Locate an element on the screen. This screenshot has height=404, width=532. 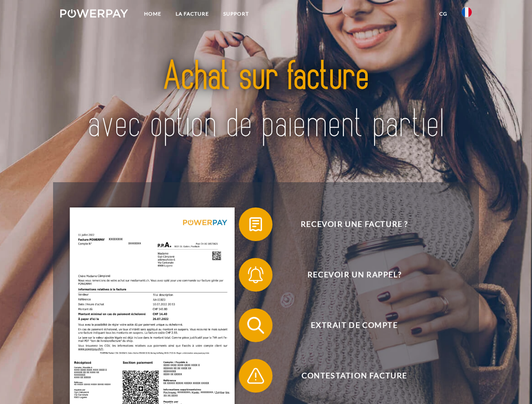
a: Recevoir une facture ? is located at coordinates (348, 224).